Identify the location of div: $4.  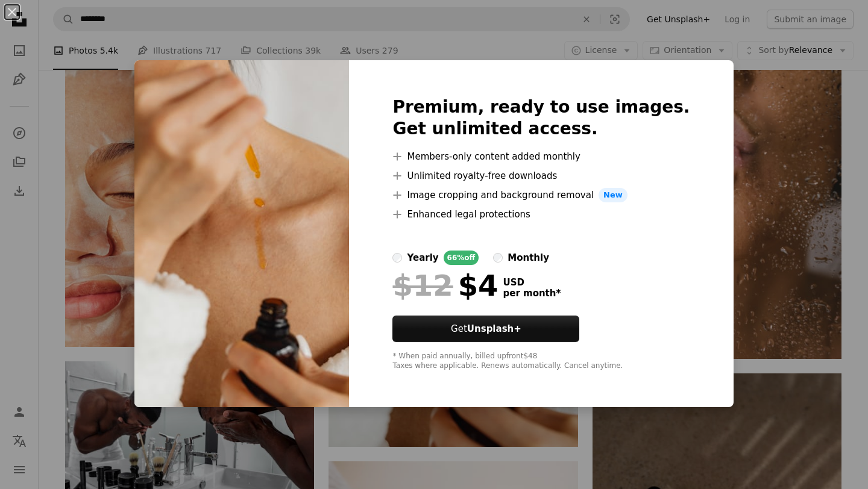
(445, 286).